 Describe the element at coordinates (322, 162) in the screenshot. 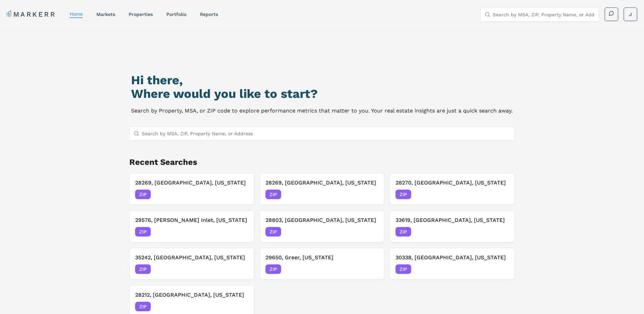

I see `h2: Recent Searches` at that location.